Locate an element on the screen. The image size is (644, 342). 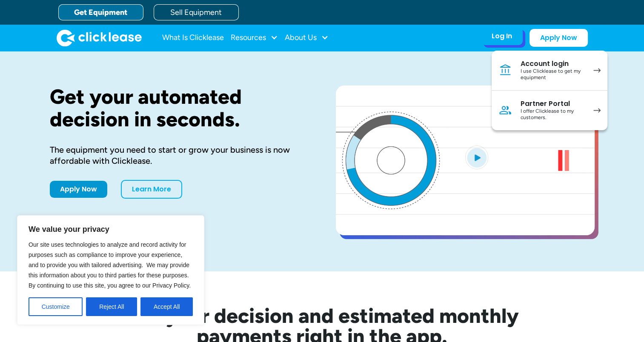
div: The equipment you need to start or grow your business is now affordable with Clicklease. is located at coordinates (179, 156).